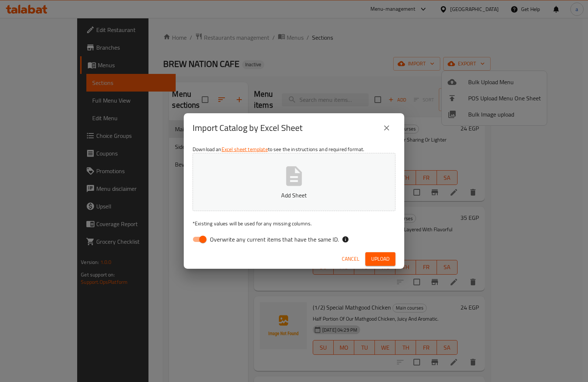 The image size is (588, 382). What do you see at coordinates (274, 240) in the screenshot?
I see `span: Overwrite any current items that have the same ID.` at bounding box center [274, 240].